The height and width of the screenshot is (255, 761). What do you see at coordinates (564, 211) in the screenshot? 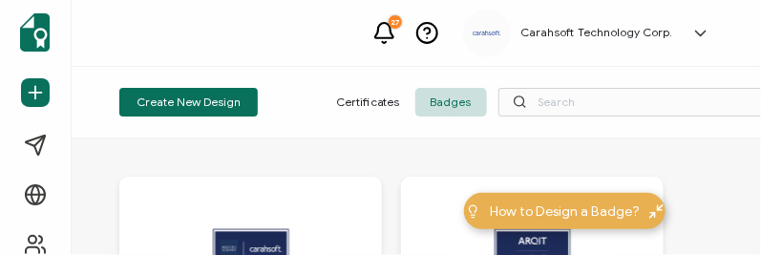
I see `span: How to Design a Badge?` at bounding box center [564, 211].